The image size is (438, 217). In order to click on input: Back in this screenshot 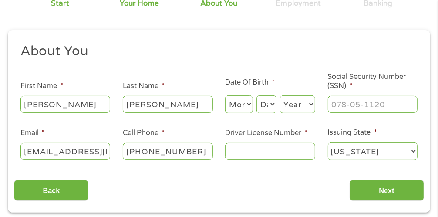, I will do `click(51, 190)`.